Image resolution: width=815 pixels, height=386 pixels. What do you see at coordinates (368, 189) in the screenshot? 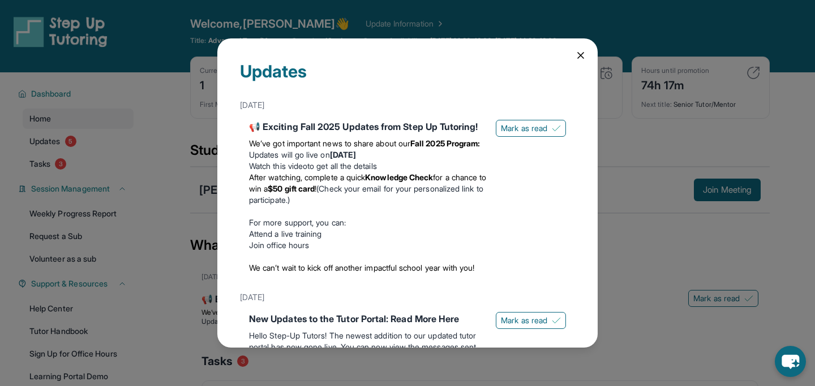
I see `li: (Check your email for your personalized link to participate.)` at bounding box center [368, 189].